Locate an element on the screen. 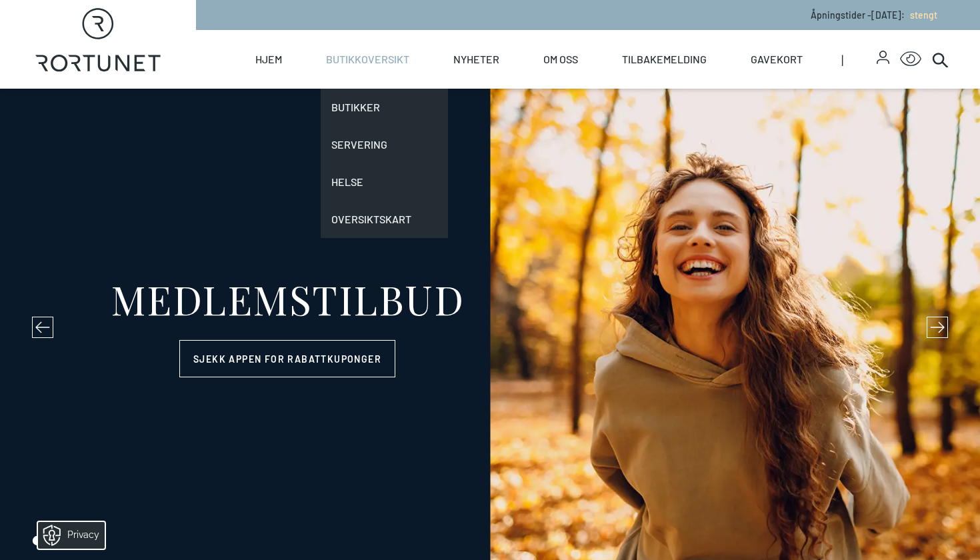  a: Butikkoversikt is located at coordinates (368, 60).